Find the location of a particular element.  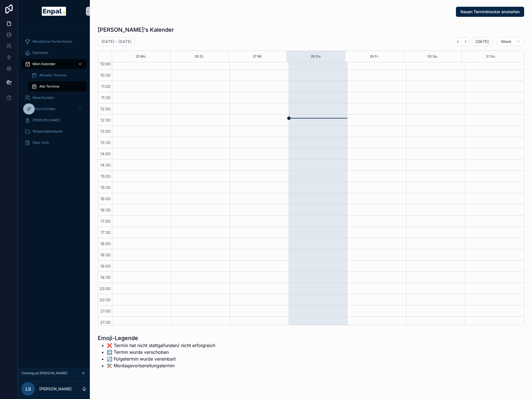

div: scrollable content is located at coordinates (54, 88).